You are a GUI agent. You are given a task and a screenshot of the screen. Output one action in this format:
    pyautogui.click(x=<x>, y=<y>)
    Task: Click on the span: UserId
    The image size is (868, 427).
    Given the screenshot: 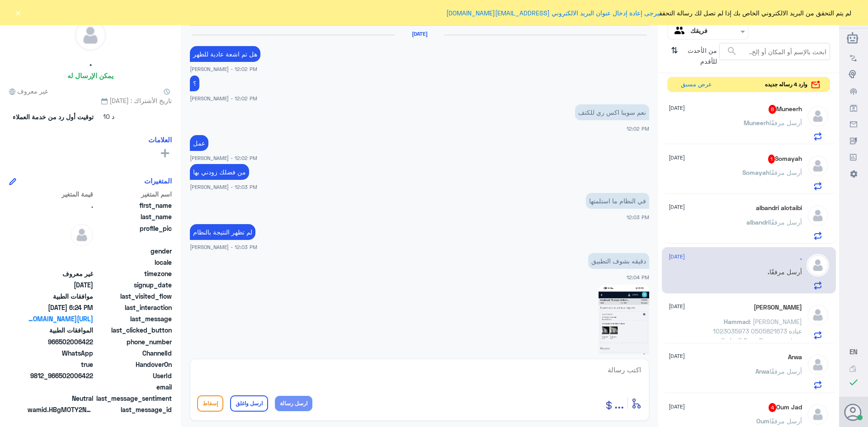 What is the action you would take?
    pyautogui.click(x=133, y=375)
    